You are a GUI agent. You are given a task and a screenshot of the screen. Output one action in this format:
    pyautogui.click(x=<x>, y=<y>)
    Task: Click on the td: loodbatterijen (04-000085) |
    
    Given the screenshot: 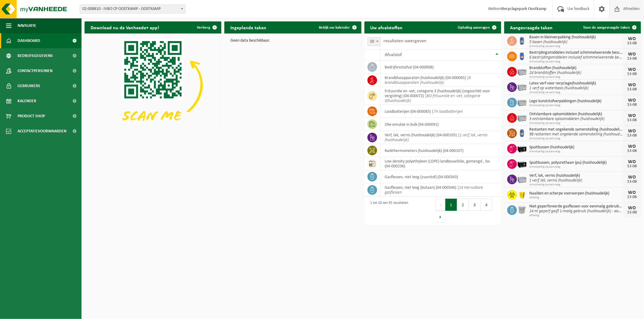 What is the action you would take?
    pyautogui.click(x=441, y=111)
    